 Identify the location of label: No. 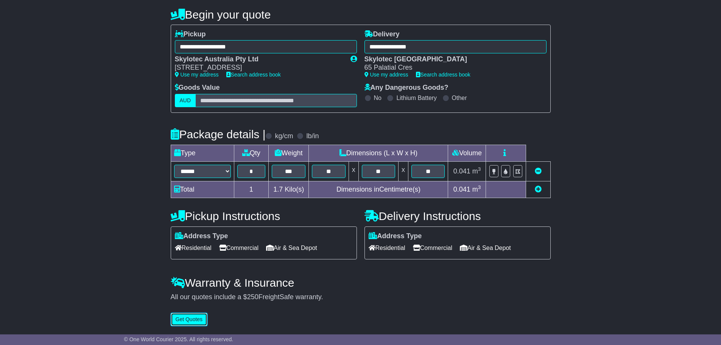
(378, 98).